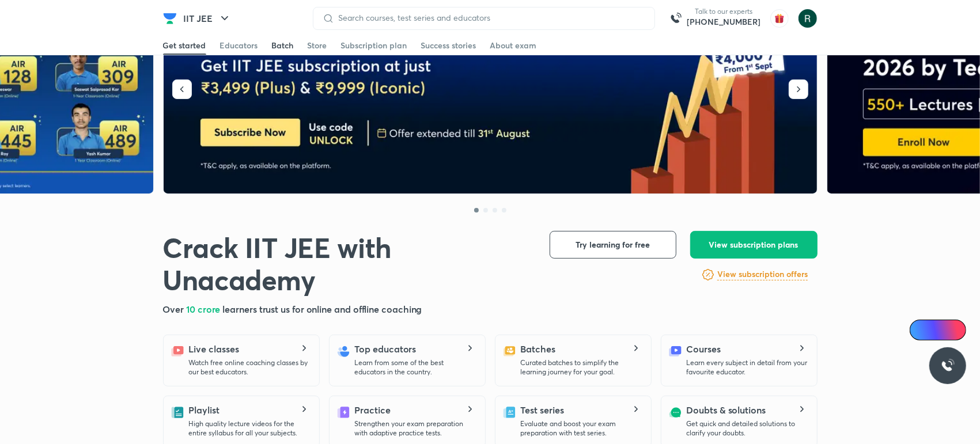 Image resolution: width=980 pixels, height=444 pixels. Describe the element at coordinates (581, 429) in the screenshot. I see `p: Evaluate and boost your exam preparation with test series.` at that location.